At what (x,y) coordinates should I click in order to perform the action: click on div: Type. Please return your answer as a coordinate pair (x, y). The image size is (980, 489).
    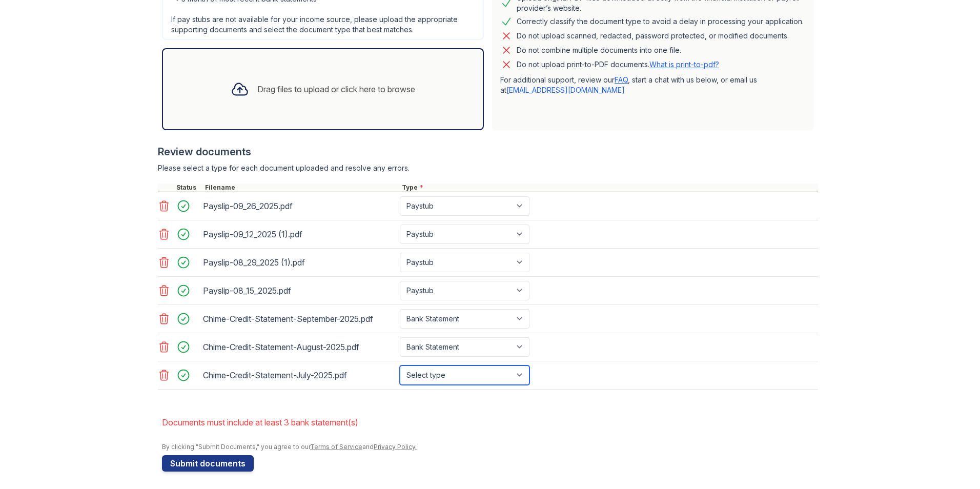
    Looking at the image, I should click on (609, 187).